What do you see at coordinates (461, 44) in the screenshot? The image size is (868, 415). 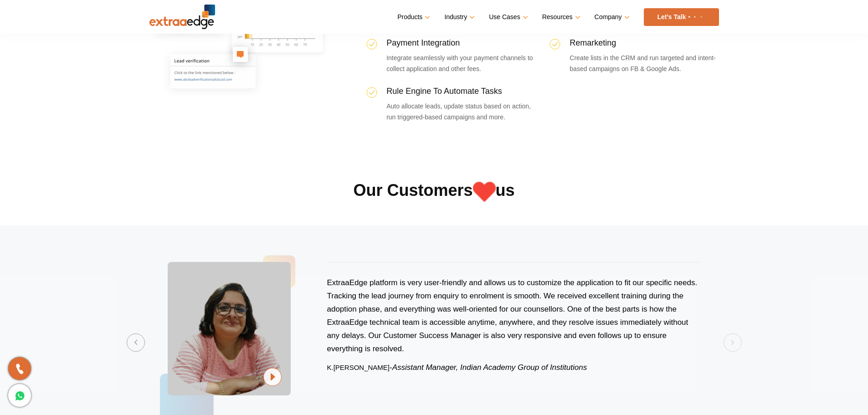 I see `h4: Payment Integration` at bounding box center [461, 44].